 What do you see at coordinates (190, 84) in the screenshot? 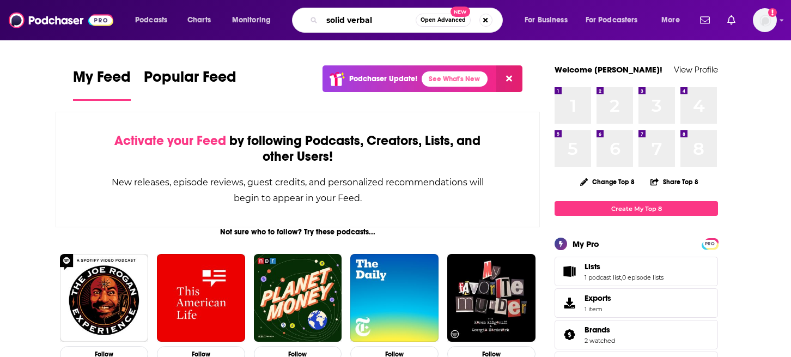
I see `a: Popular Feed` at bounding box center [190, 84].